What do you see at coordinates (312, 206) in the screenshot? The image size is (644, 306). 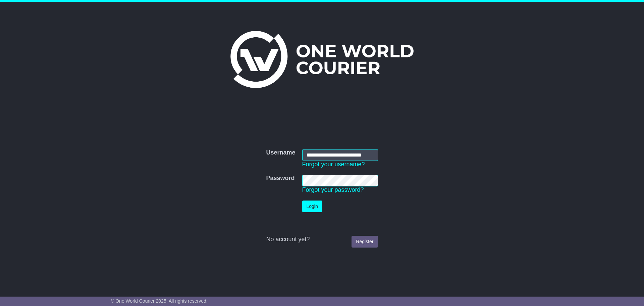 I see `button: Login` at bounding box center [312, 206].